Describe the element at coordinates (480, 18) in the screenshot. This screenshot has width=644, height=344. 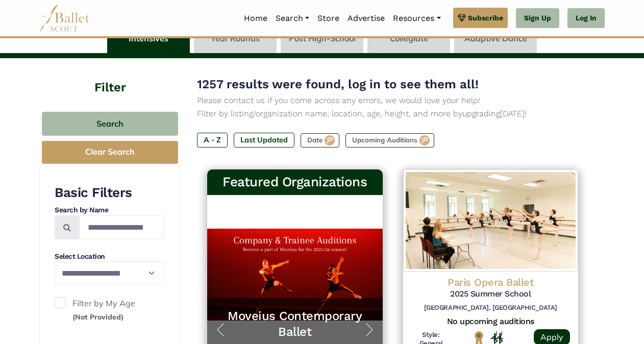
I see `a: Subscribe` at that location.